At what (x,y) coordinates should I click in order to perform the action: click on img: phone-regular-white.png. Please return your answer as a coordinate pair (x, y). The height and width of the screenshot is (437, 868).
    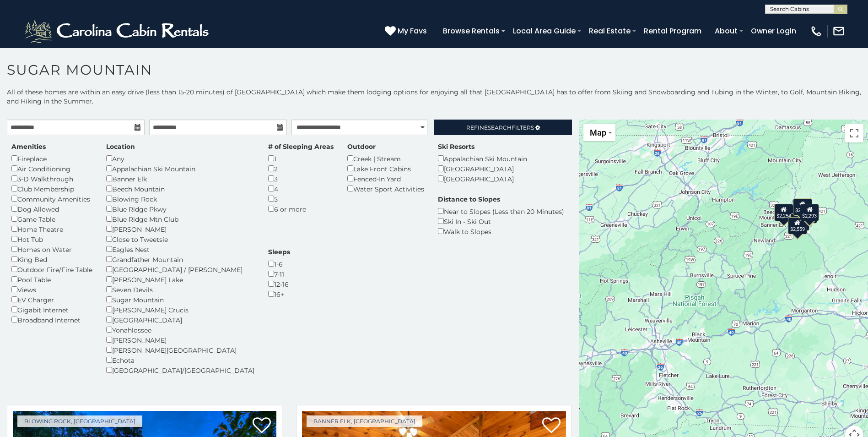
    Looking at the image, I should click on (817, 31).